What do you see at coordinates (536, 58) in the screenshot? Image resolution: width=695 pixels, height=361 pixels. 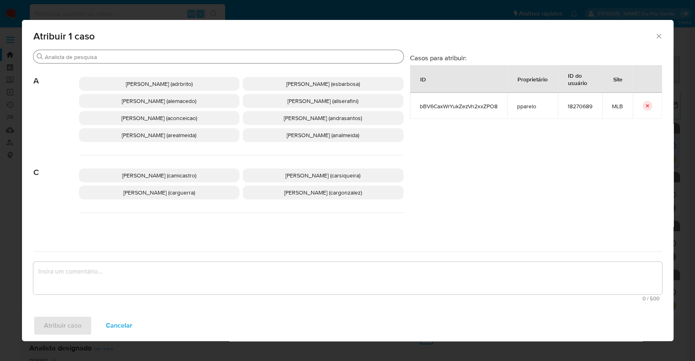 I see `h3: Casos para atribuir:` at bounding box center [536, 58].